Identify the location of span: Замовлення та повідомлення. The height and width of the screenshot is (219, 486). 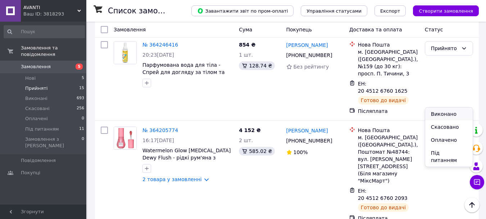
(54, 51).